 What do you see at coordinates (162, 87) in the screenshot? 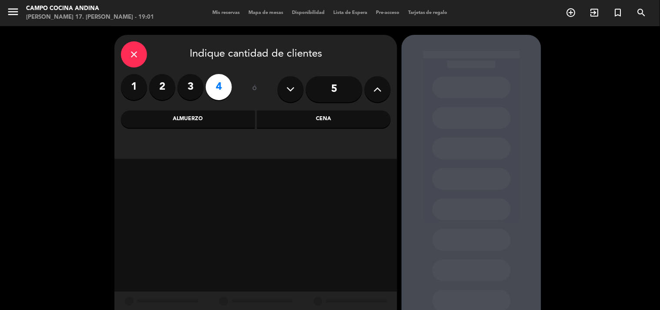
I see `label: 2` at bounding box center [162, 87].